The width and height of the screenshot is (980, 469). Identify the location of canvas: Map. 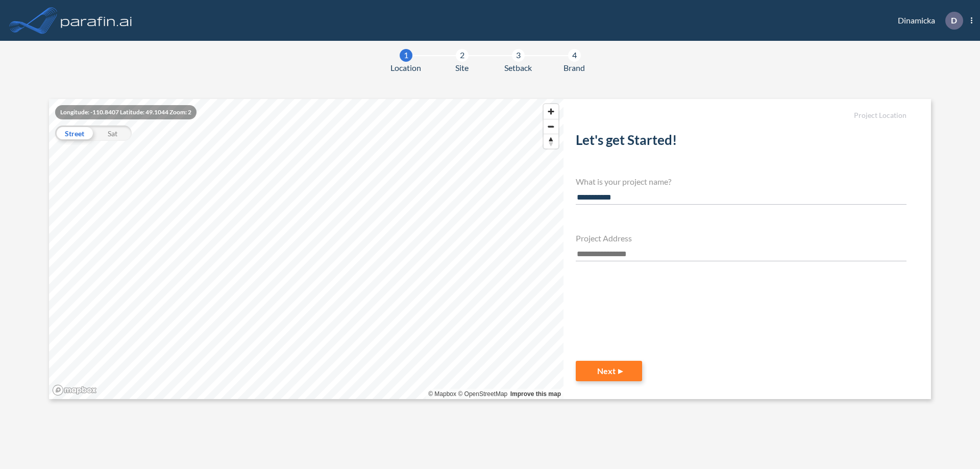
(306, 249).